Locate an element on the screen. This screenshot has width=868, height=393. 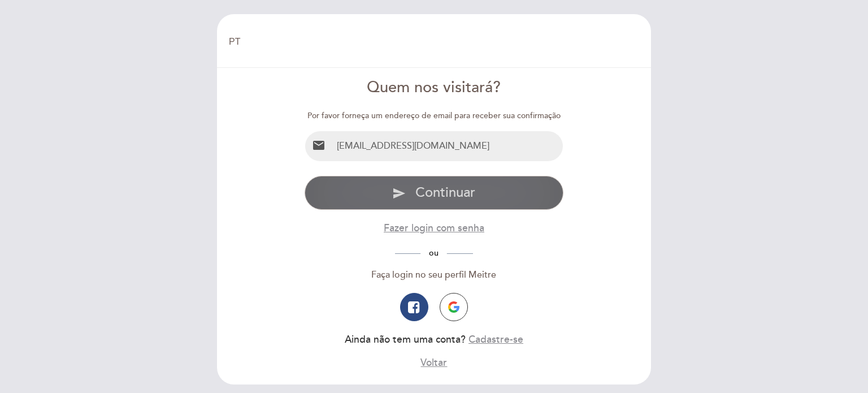
button: Fazer login com senha is located at coordinates (434, 228).